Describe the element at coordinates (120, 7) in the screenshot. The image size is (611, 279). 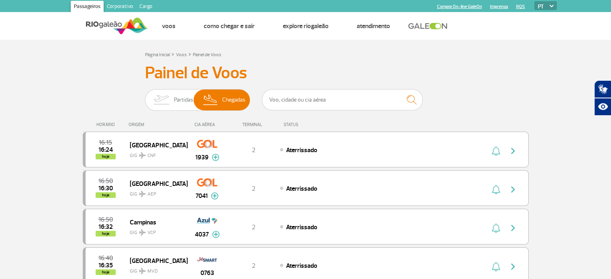
I see `a: Corporativo` at that location.